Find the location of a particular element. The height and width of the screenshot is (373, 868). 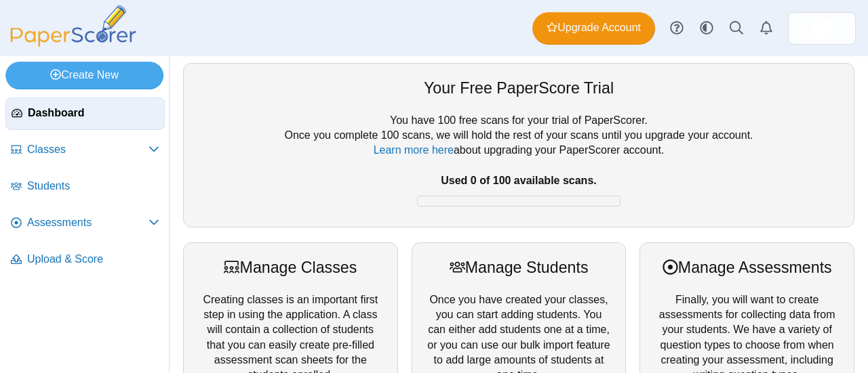

a: Create New is located at coordinates (84, 75).